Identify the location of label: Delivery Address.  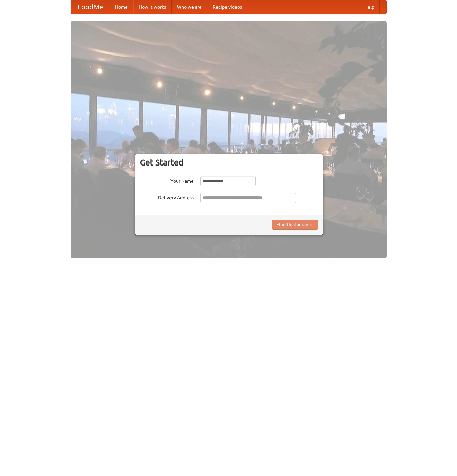
(167, 197).